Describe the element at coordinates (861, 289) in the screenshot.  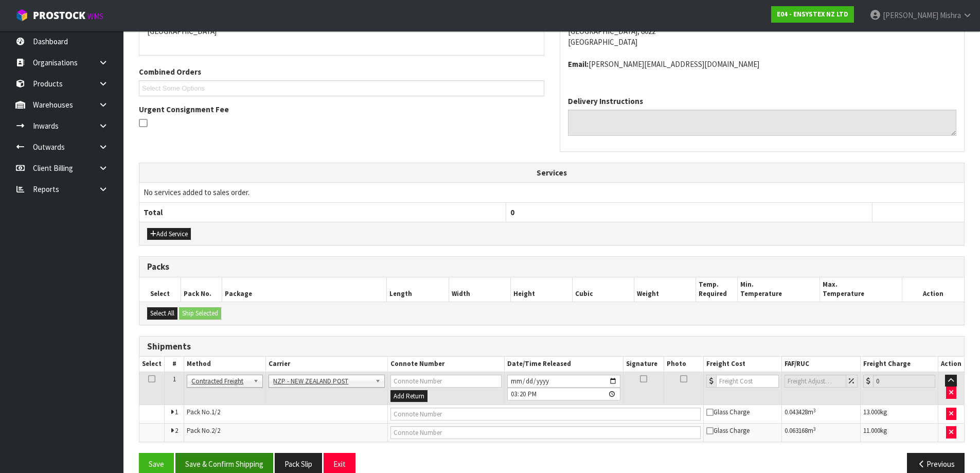
I see `th: Max. Temperature` at that location.